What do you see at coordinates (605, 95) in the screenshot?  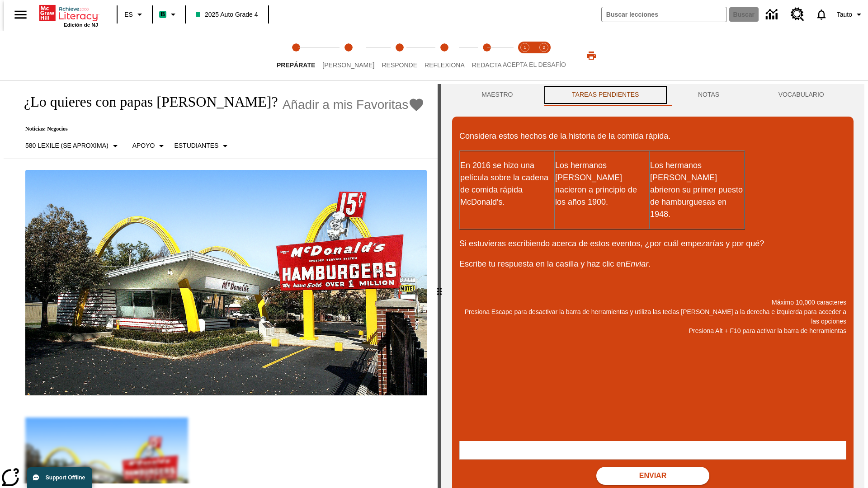 I see `button: TAREAS PENDIENTES` at bounding box center [605, 95].